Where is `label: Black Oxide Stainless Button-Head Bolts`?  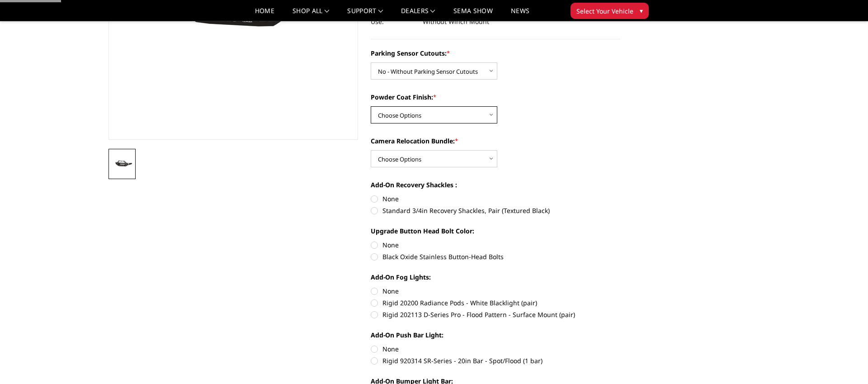
label: Black Oxide Stainless Button-Head Bolts is located at coordinates (496, 256).